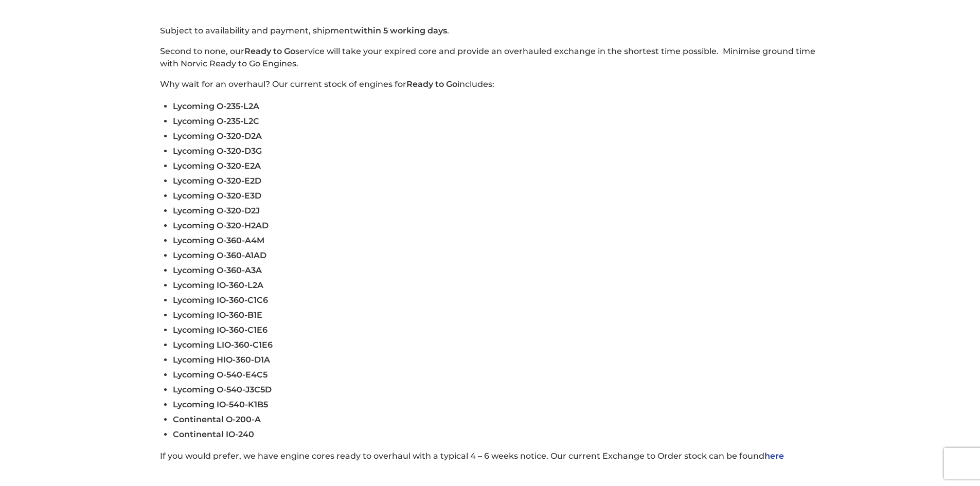 This screenshot has width=980, height=486. I want to click on p: Why wait for an overhaul? Our current stock of engines for includes:, so click(490, 84).